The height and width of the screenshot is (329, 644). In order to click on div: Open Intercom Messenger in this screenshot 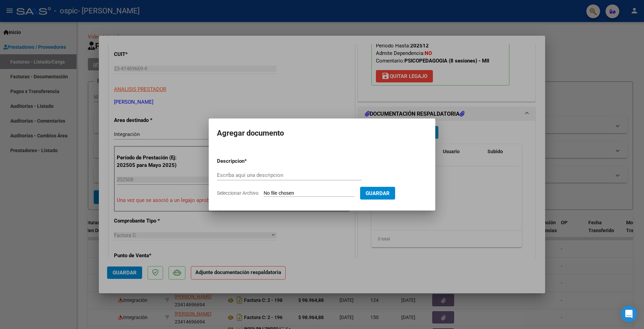, I will do `click(629, 313)`.